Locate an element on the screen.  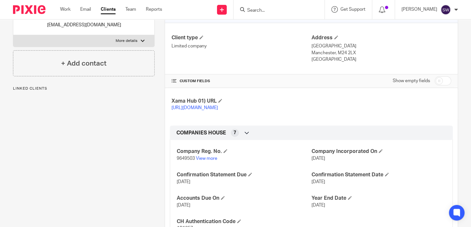
h4: Year End Date is located at coordinates (379, 198).